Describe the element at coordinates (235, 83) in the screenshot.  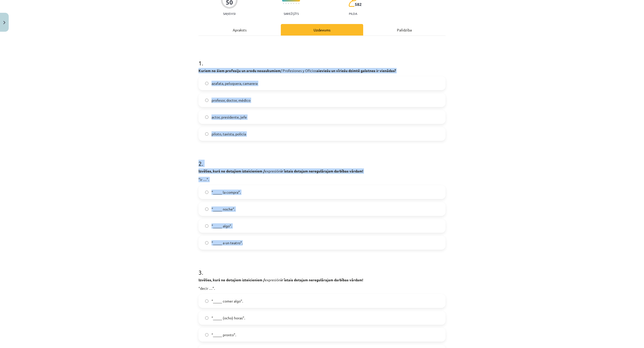
I see `span: azafata, peluquera, camarera` at that location.